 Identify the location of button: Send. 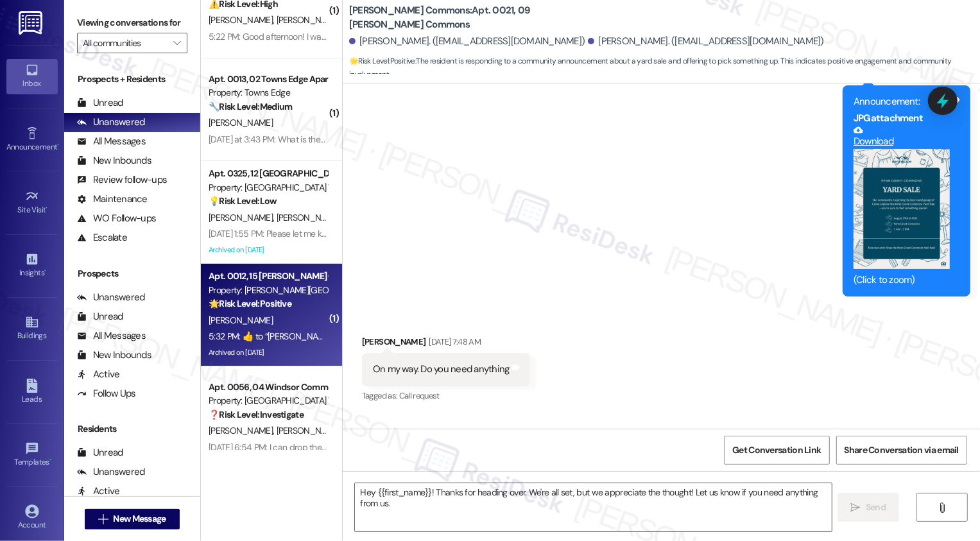
(868, 507).